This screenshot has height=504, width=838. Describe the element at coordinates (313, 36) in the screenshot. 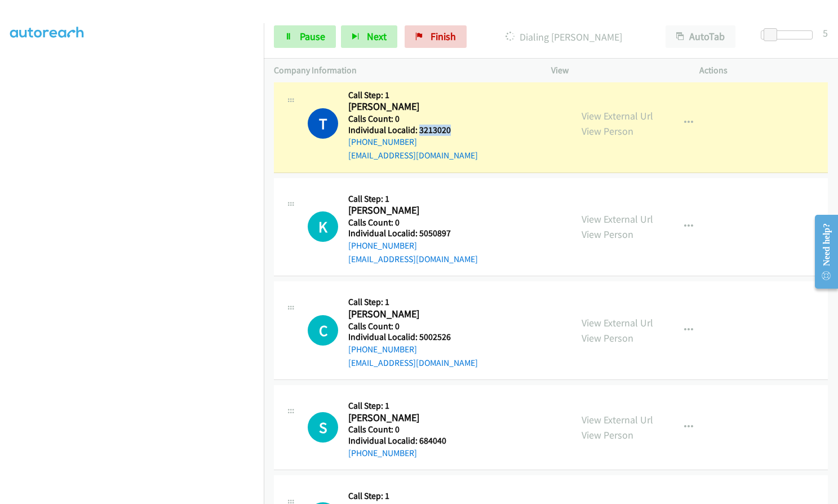

I see `span: Pause` at that location.